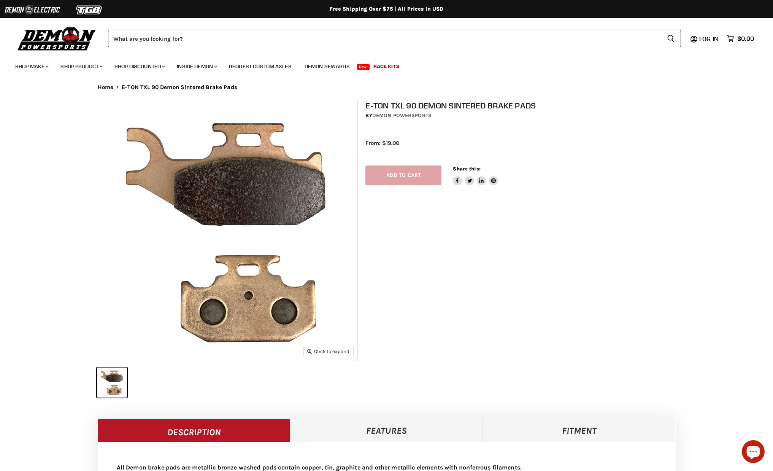  Describe the element at coordinates (228, 231) in the screenshot. I see `img: E-TON TXL 90 Demon Sintered Brake Pads` at that location.